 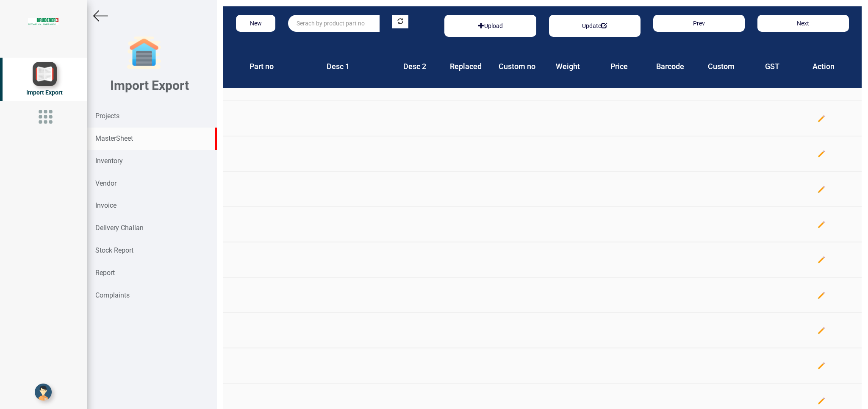 I want to click on strong: Inventory, so click(x=109, y=160).